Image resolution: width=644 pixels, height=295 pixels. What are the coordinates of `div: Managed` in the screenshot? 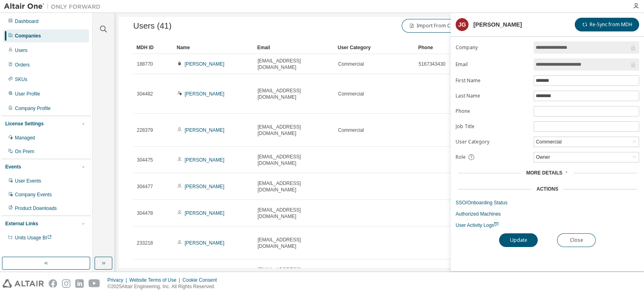 It's located at (25, 138).